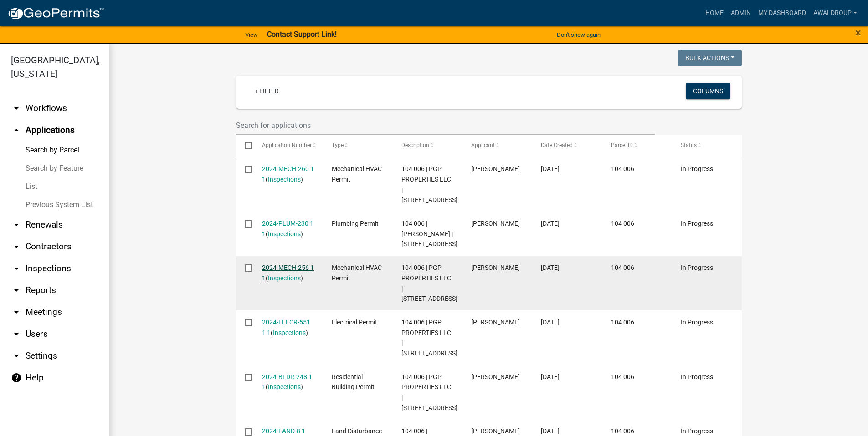 The width and height of the screenshot is (868, 436). What do you see at coordinates (355, 223) in the screenshot?
I see `span: Plumbing Permit` at bounding box center [355, 223].